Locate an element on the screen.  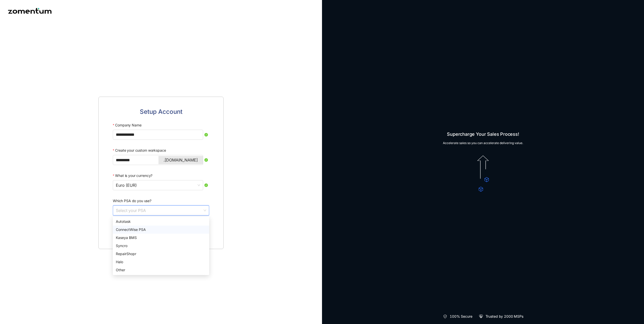
div: Halo is located at coordinates (161, 262).